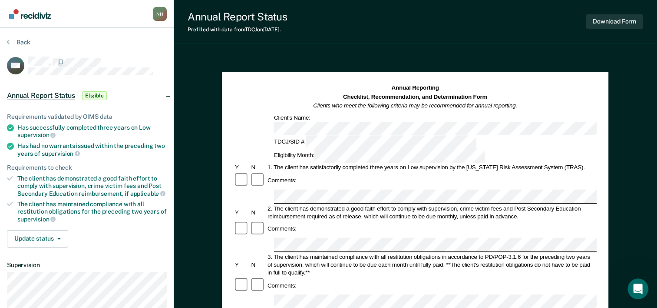 The height and width of the screenshot is (308, 657). Describe the element at coordinates (375, 142) in the screenshot. I see `div: TDCJ/SID #:` at that location.